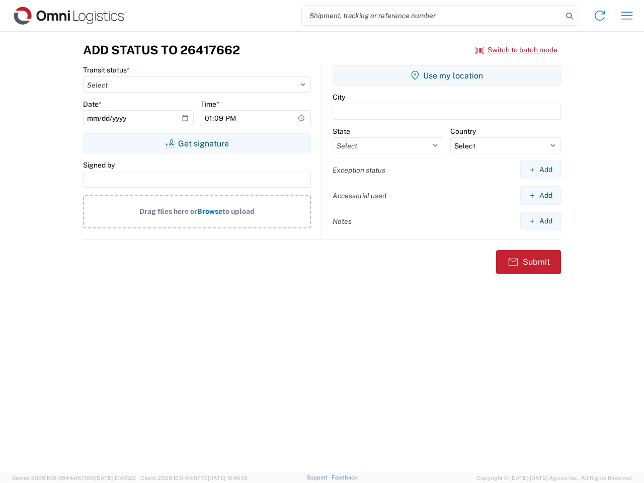 The height and width of the screenshot is (483, 644). What do you see at coordinates (447, 75) in the screenshot?
I see `button: Use my location` at bounding box center [447, 75].